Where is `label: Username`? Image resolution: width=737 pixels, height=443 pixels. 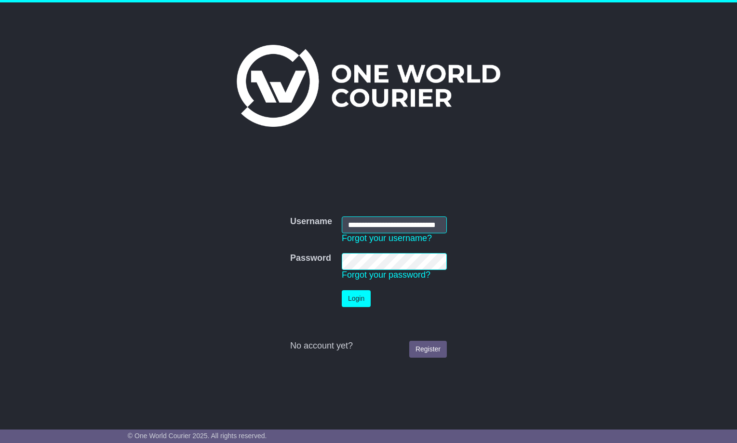 label: Username is located at coordinates (311, 222).